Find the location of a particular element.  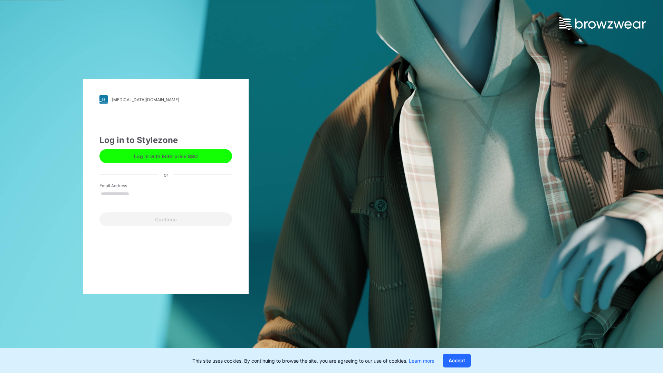

label: Email Address is located at coordinates (124, 186).